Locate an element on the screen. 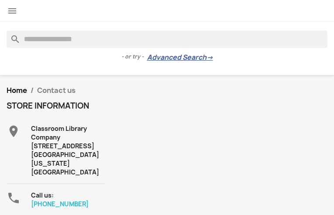  h4: Store information is located at coordinates (55, 106).